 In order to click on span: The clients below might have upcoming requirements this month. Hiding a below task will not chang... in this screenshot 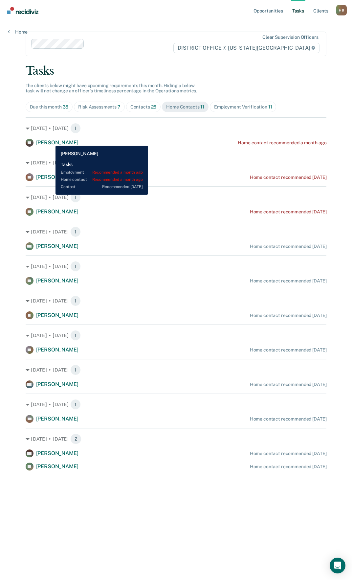, I will do `click(111, 88)`.